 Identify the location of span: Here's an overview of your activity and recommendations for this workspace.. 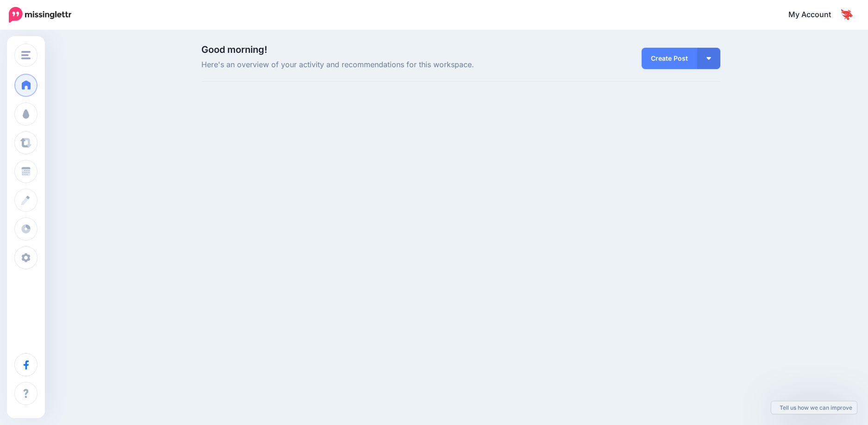
(371, 65).